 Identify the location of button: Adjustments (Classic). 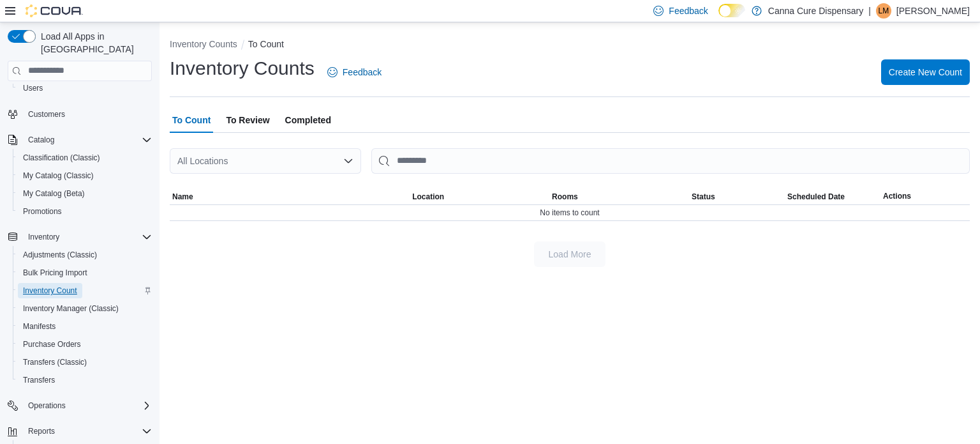
(85, 255).